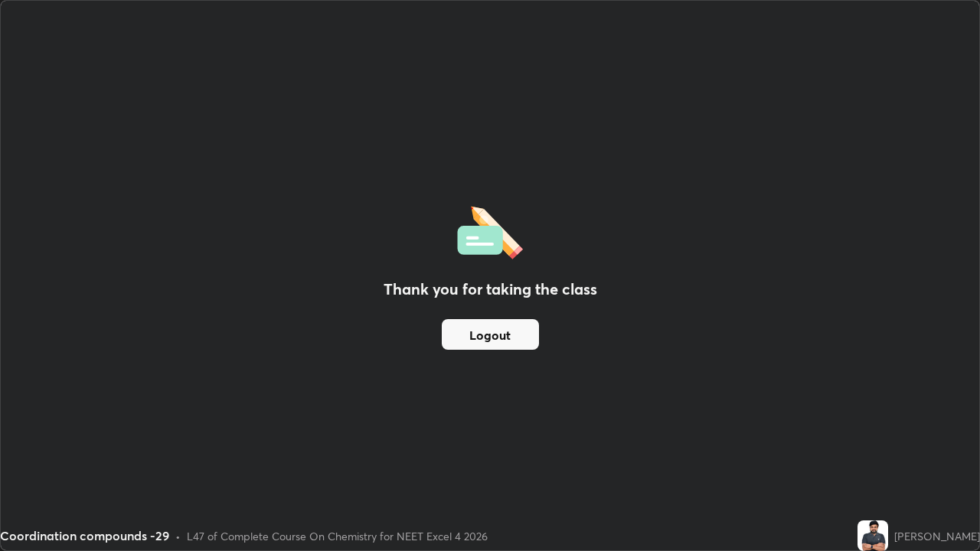  What do you see at coordinates (490, 230) in the screenshot?
I see `img: offlineFeedback.1438e8b3.svg` at bounding box center [490, 230].